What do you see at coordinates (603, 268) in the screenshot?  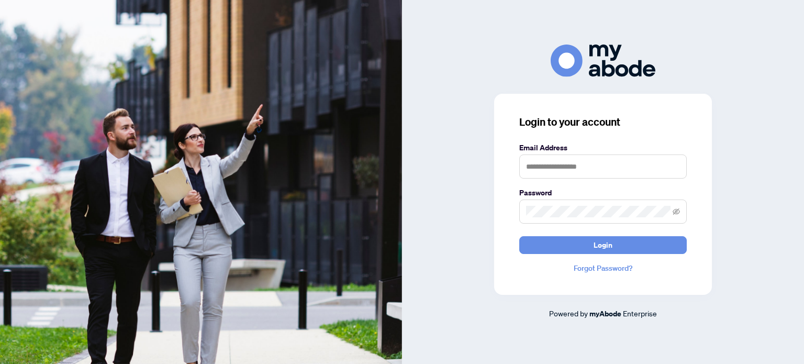 I see `a: Forgot Password?` at bounding box center [603, 268].